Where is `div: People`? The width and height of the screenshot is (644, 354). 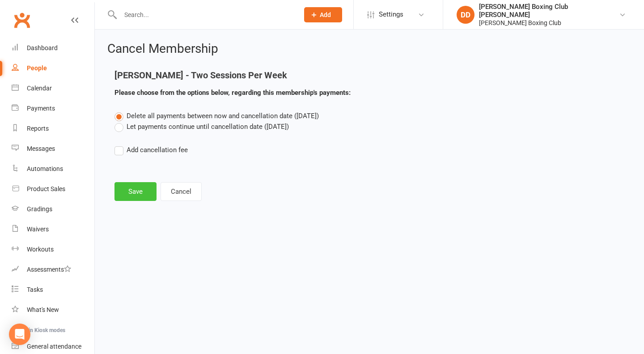 div: People is located at coordinates (37, 68).